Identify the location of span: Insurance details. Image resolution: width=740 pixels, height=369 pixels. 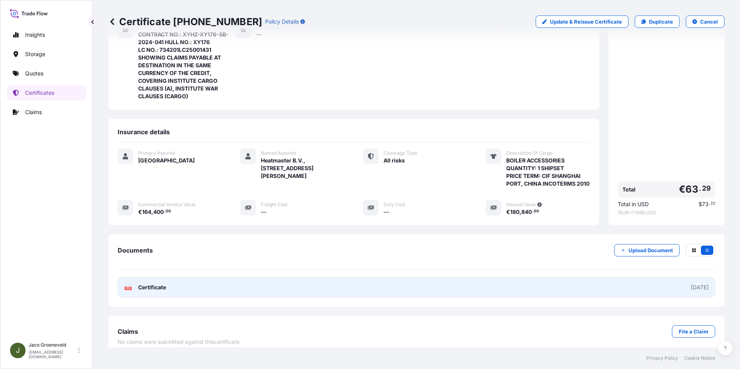
(144, 132).